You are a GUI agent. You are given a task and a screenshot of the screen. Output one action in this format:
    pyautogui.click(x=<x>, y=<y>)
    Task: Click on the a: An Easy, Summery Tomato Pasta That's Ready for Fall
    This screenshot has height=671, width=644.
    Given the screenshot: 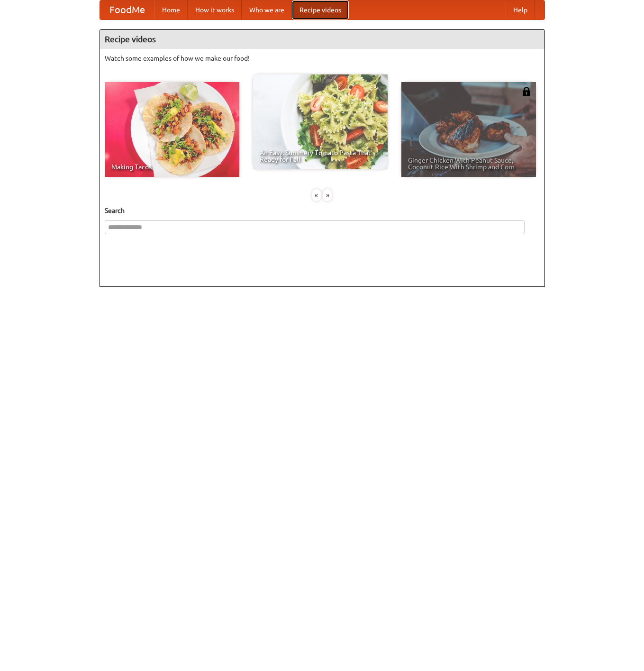 What is the action you would take?
    pyautogui.click(x=320, y=122)
    